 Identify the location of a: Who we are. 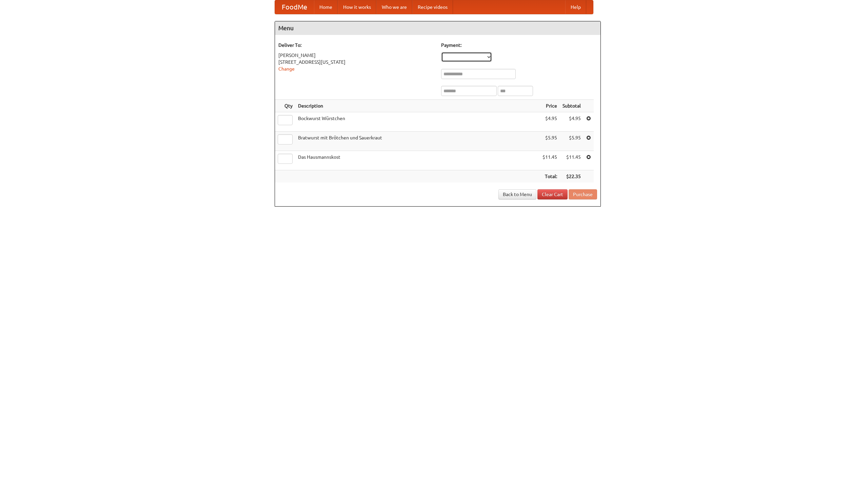
(394, 7).